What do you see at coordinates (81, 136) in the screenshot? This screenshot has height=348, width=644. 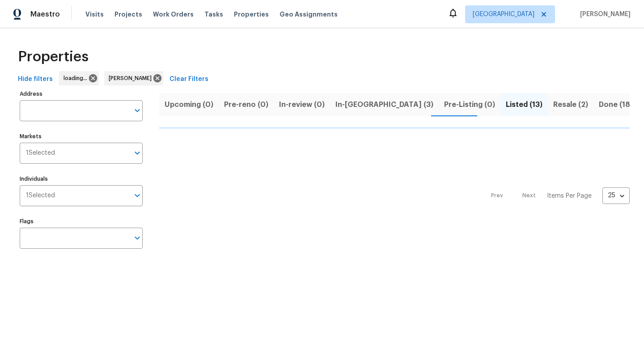 I see `label: Markets` at bounding box center [81, 136].